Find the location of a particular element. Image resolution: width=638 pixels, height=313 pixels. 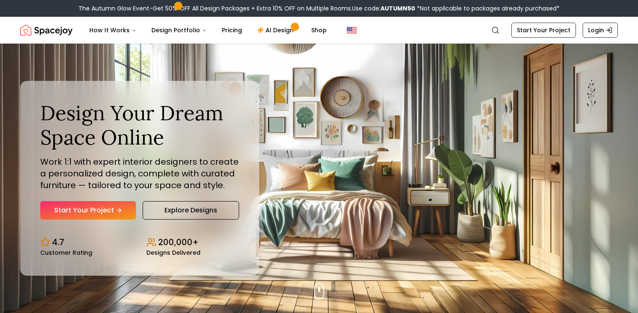

small: Designs Delivered is located at coordinates (173, 253).